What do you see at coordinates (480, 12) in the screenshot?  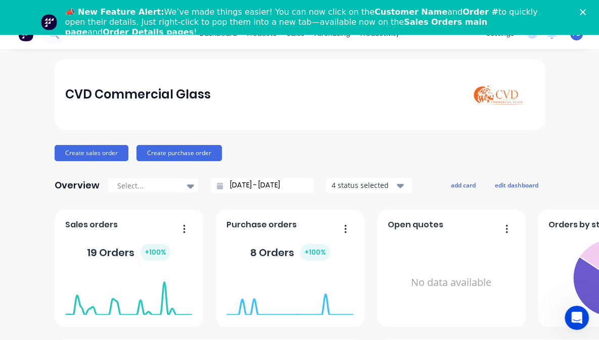 I see `b: Order #` at bounding box center [480, 12].